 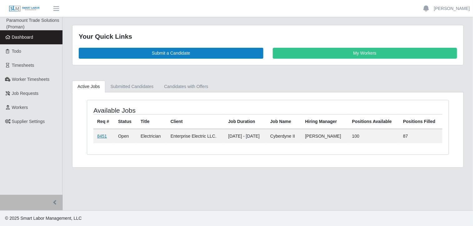 I want to click on th: Job Name, so click(x=284, y=122).